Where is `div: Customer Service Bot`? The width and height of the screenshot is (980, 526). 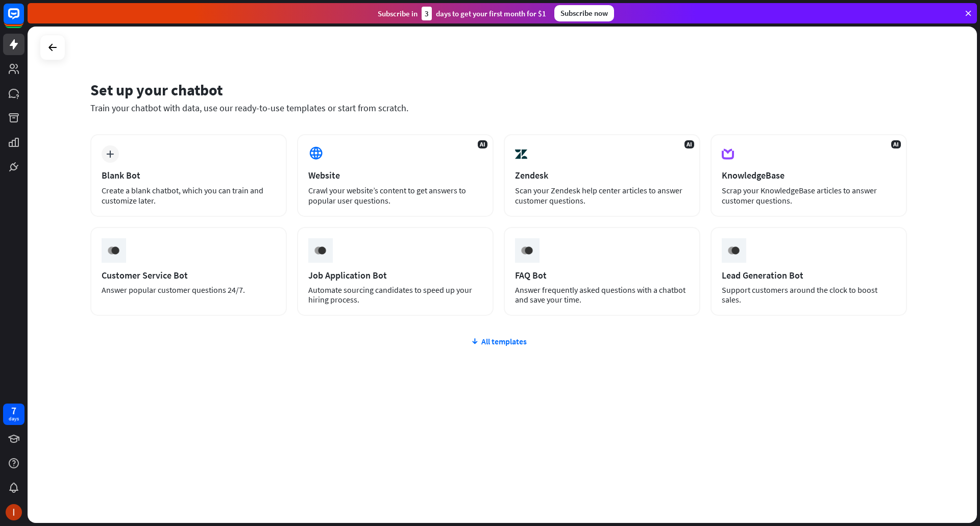 div: Customer Service Bot is located at coordinates (189, 275).